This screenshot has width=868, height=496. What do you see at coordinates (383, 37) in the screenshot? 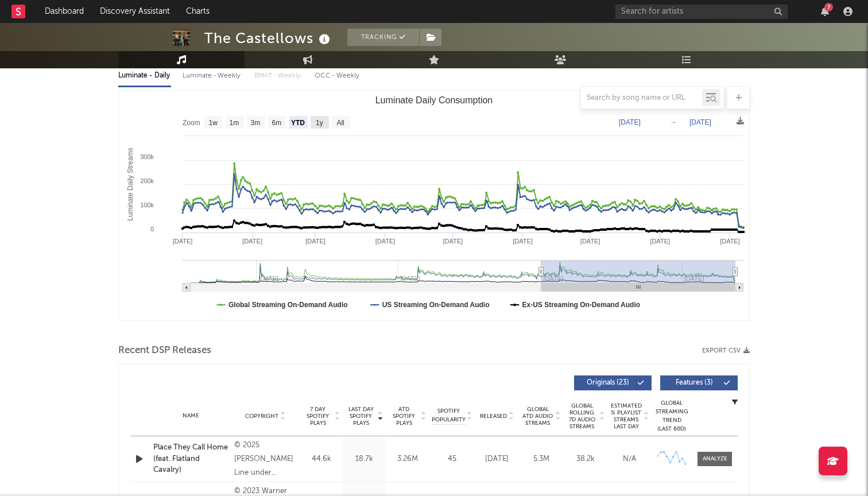
I see `button: Tracking` at bounding box center [383, 37].